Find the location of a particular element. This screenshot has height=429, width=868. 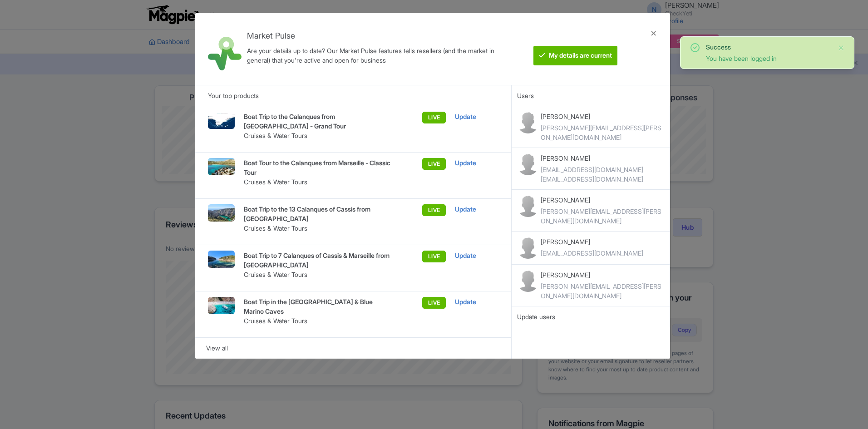

img: boat-trip-in-the-heart-of-the-calanques-long-trip-croisiere-marseille-calanques10_qg1pnt.avif is located at coordinates (221, 121).